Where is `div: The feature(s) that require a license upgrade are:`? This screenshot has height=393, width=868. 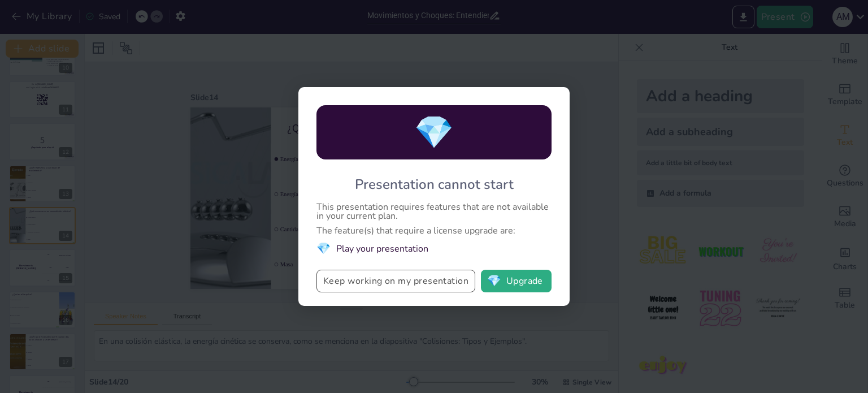
div: The feature(s) that require a license upgrade are: is located at coordinates (434, 231).